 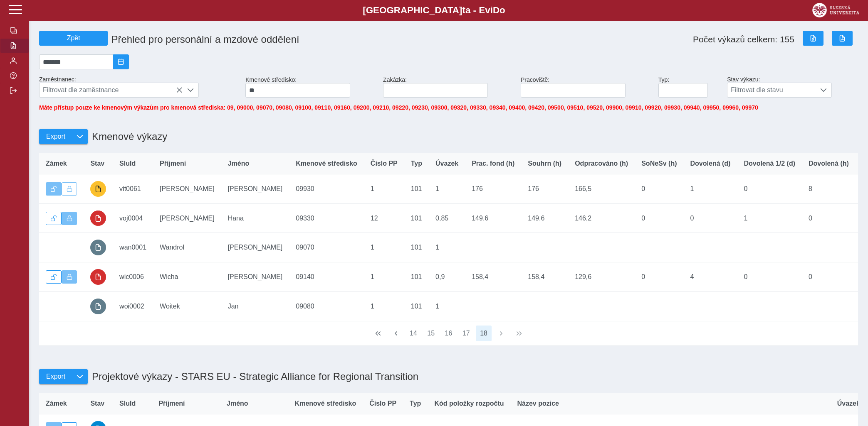 What do you see at coordinates (256, 218) in the screenshot?
I see `td: Hana` at bounding box center [256, 218].